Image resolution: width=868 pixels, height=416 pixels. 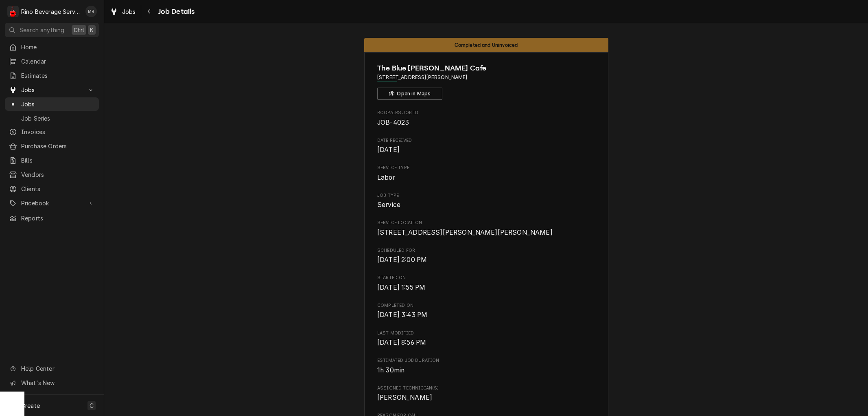 I want to click on div: Job Type, so click(x=486, y=201).